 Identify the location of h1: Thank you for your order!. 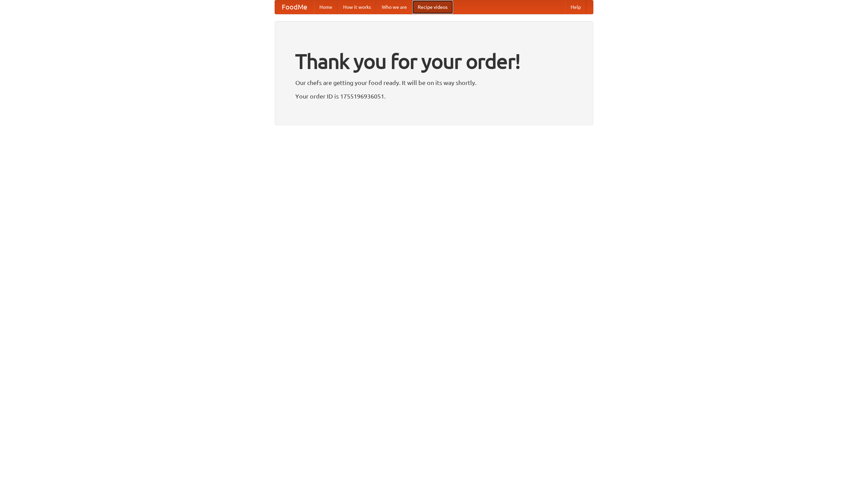
(434, 61).